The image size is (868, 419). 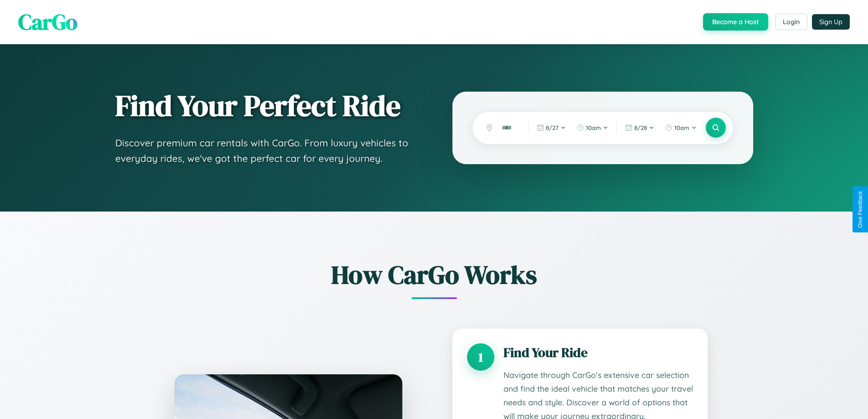 What do you see at coordinates (481, 357) in the screenshot?
I see `div: 1` at bounding box center [481, 357].